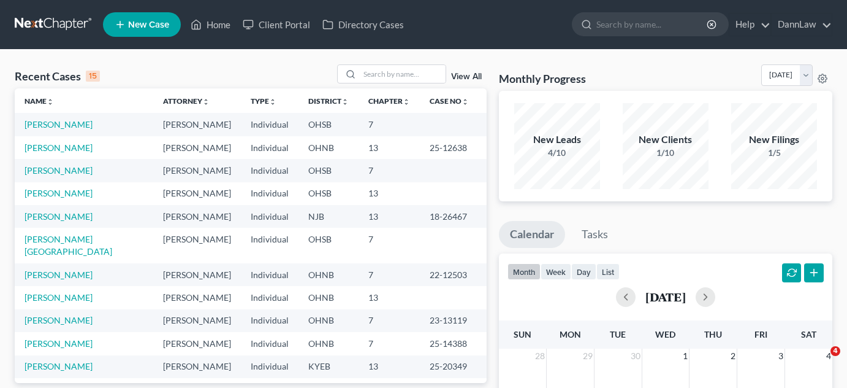  Describe the element at coordinates (363, 25) in the screenshot. I see `a: Directory Cases` at that location.